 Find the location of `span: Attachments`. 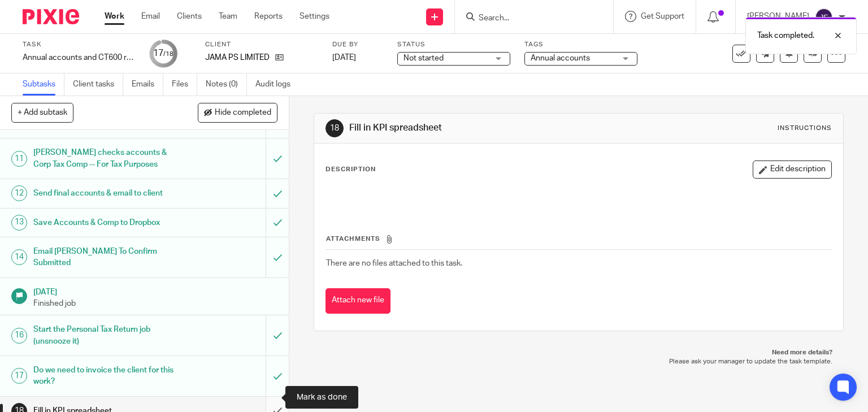

span: Attachments is located at coordinates (354, 239).